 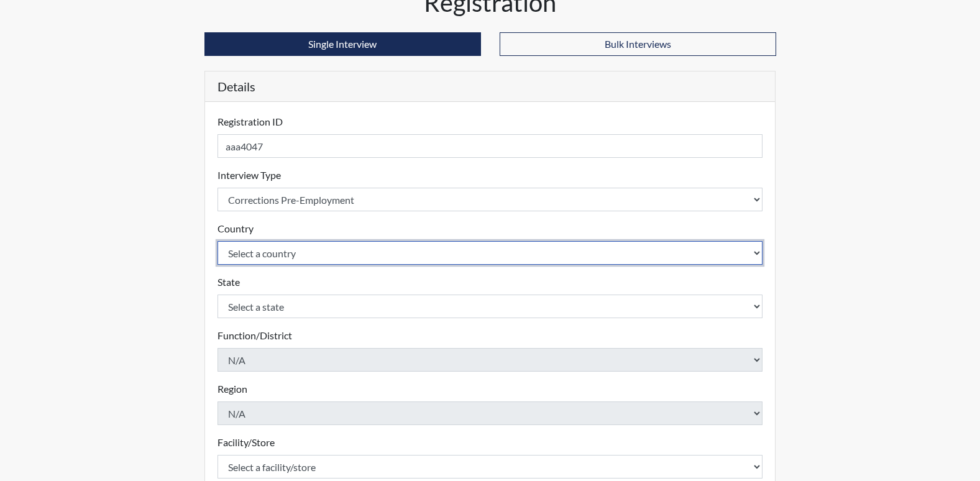 I want to click on label: Facility/Store, so click(x=246, y=442).